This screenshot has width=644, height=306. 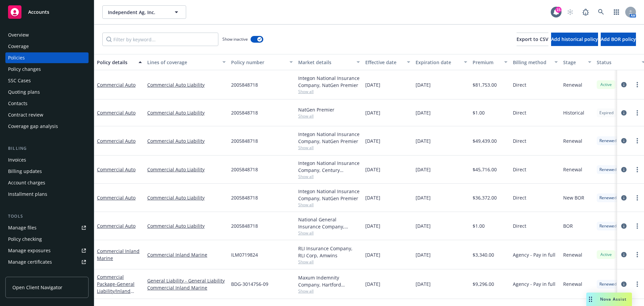 What do you see at coordinates (115, 288) in the screenshot?
I see `a: Commercial Package` at bounding box center [115, 288].